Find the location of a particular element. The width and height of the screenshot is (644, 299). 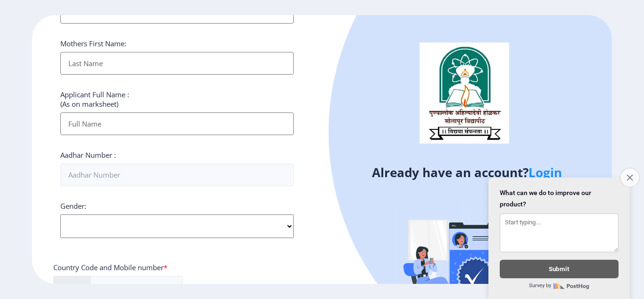

input: Full Name is located at coordinates (177, 124).